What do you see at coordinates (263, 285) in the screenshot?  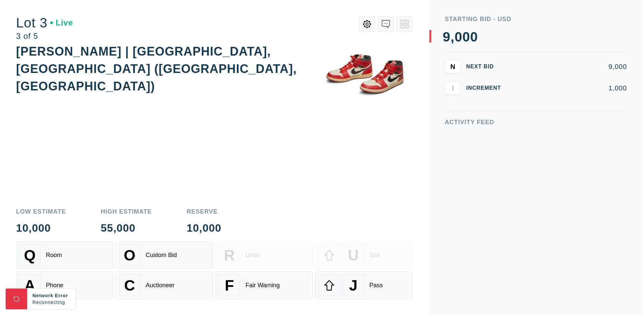 I see `div: Fair Warning` at bounding box center [263, 285].